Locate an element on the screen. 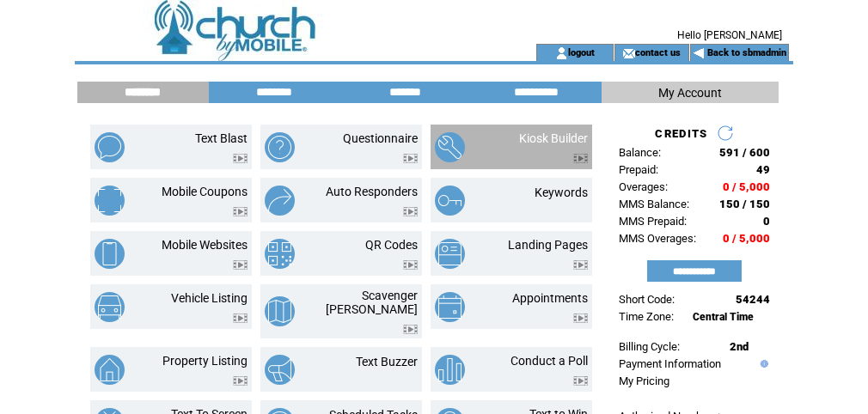 This screenshot has width=868, height=414. span: Short Code: is located at coordinates (646, 299).